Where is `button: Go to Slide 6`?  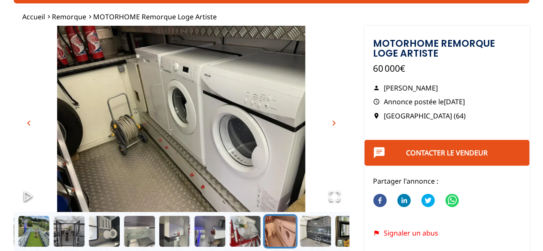 button: Go to Slide 6 is located at coordinates (139, 231).